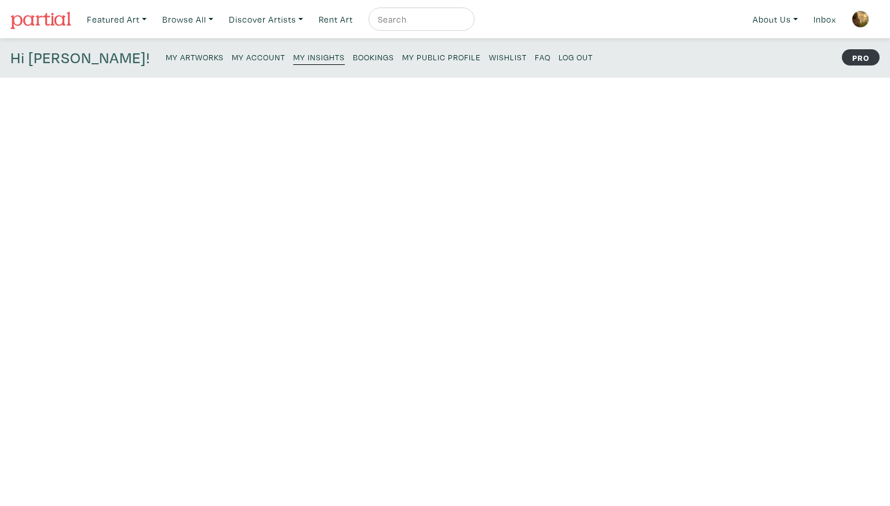  Describe the element at coordinates (258, 57) in the screenshot. I see `small: My Account` at that location.